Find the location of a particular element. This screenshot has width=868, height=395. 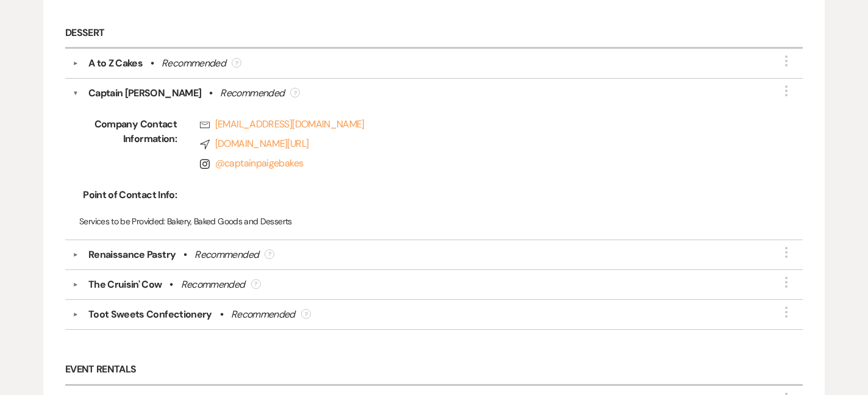

div: Toot Sweets Confectionery is located at coordinates (150, 315).